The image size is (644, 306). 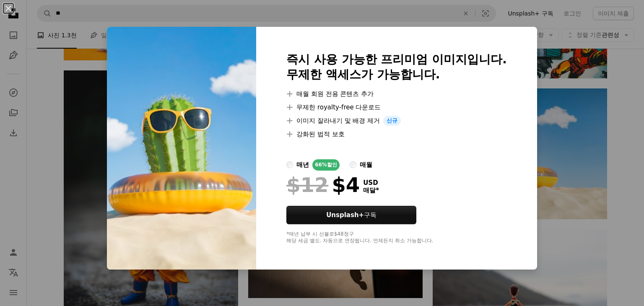 What do you see at coordinates (303, 165) in the screenshot?
I see `div: 매년` at bounding box center [303, 165].